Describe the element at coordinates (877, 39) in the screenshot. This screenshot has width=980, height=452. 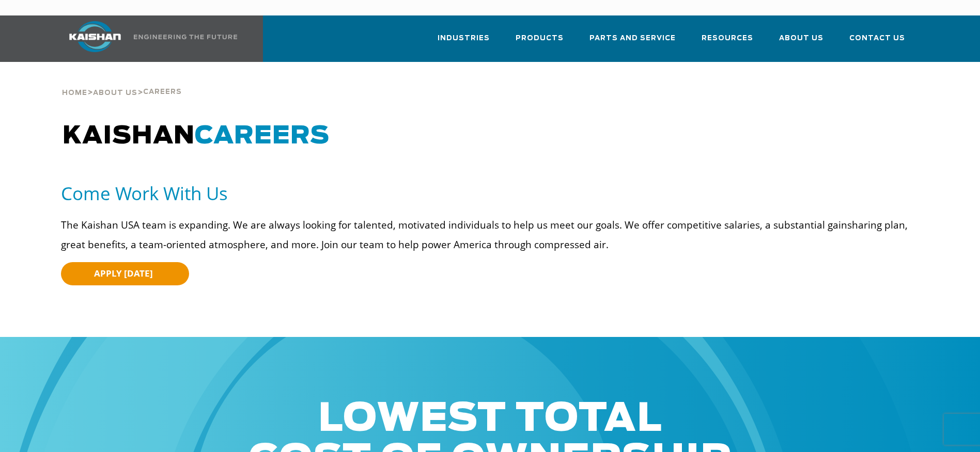
I see `span: Contact Us` at that location.